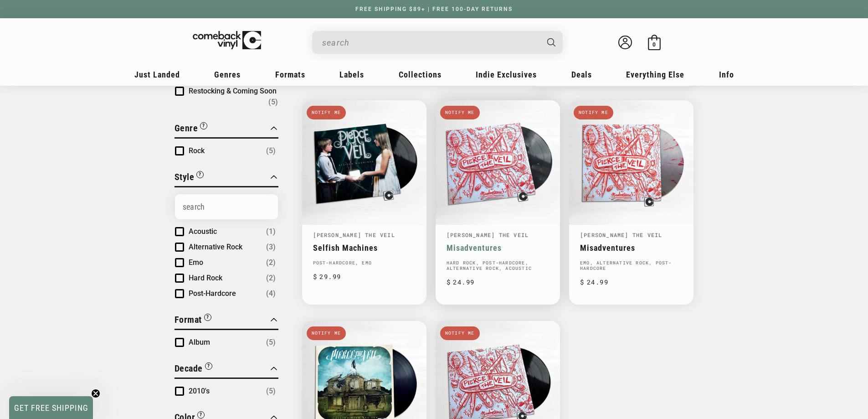 The height and width of the screenshot is (419, 868). What do you see at coordinates (196, 262) in the screenshot?
I see `span: Emo` at bounding box center [196, 262].